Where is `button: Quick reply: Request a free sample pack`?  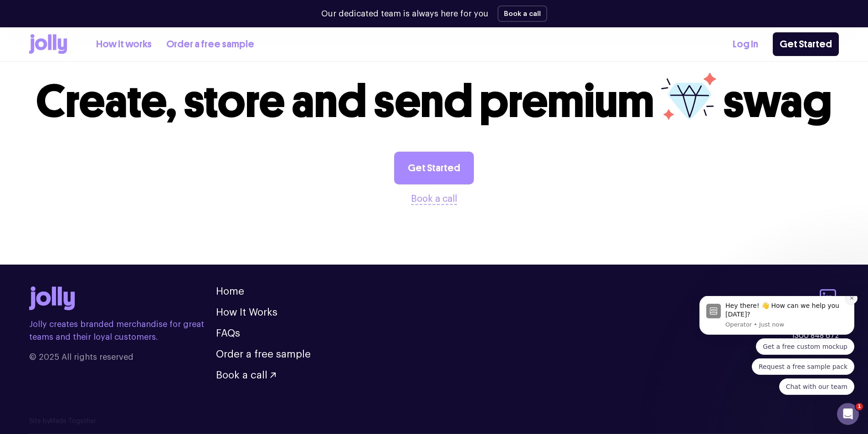 button: Quick reply: Request a free sample pack is located at coordinates (117, 71).